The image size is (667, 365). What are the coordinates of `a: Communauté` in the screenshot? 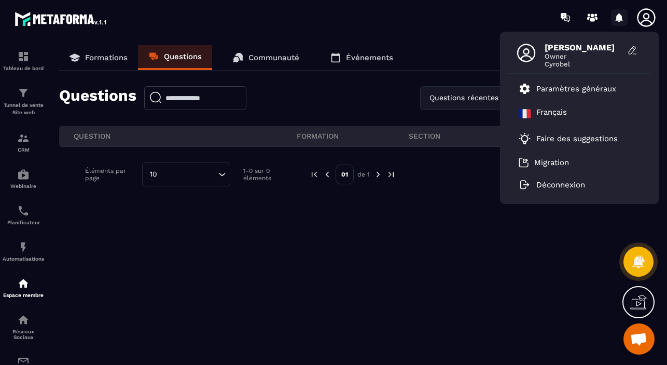 It's located at (266, 58).